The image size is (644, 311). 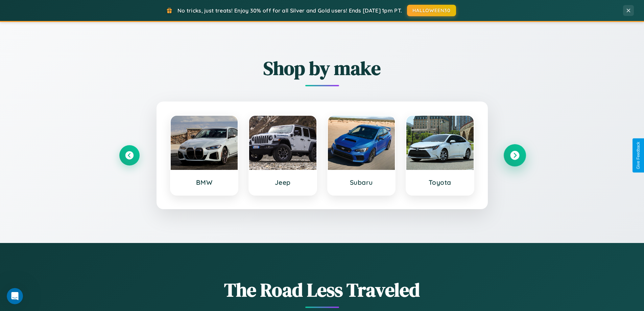 What do you see at coordinates (322, 289) in the screenshot?
I see `h1: The Road Less Traveled` at bounding box center [322, 289].